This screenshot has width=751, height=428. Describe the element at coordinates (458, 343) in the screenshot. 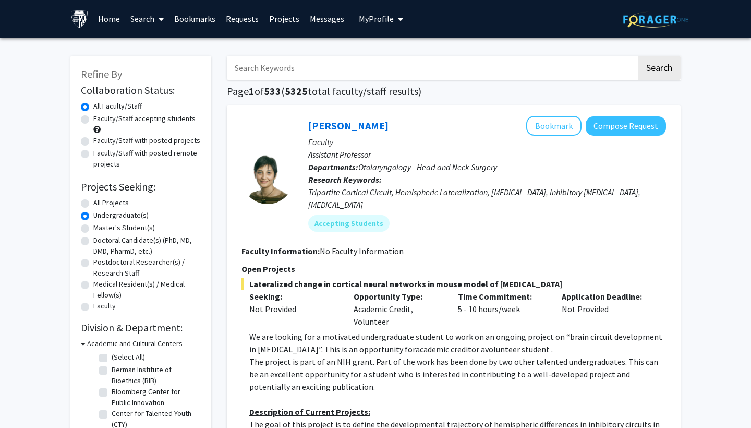

I see `p: We are looking for a motivated undergraduate student to work on an ongoing project on “brain circ...` at that location.